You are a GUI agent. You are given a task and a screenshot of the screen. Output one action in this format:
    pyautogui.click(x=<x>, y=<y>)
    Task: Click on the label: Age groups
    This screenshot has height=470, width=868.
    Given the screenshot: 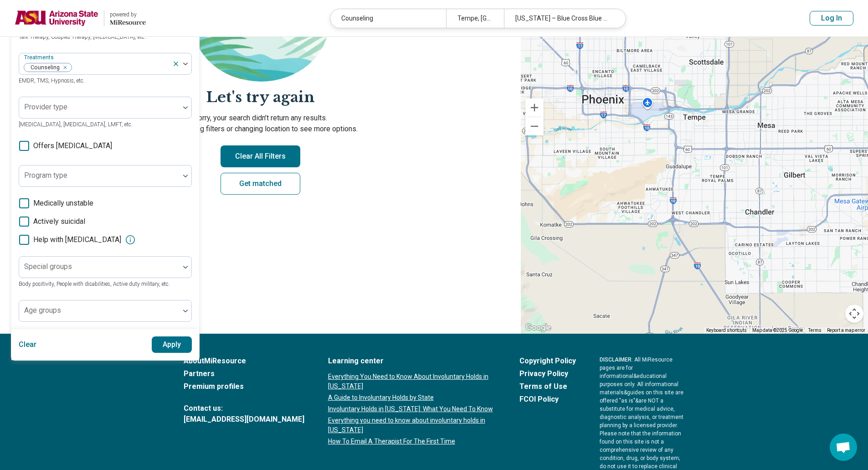 What is the action you would take?
    pyautogui.click(x=42, y=310)
    